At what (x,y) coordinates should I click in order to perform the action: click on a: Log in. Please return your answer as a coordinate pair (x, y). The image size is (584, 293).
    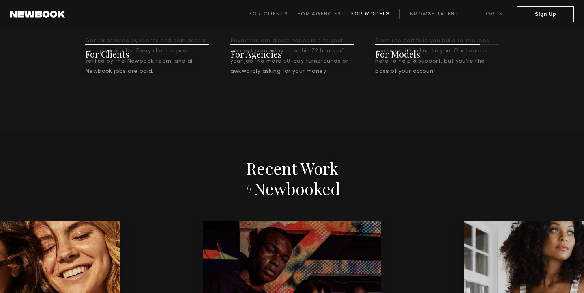
    Looking at the image, I should click on (493, 14).